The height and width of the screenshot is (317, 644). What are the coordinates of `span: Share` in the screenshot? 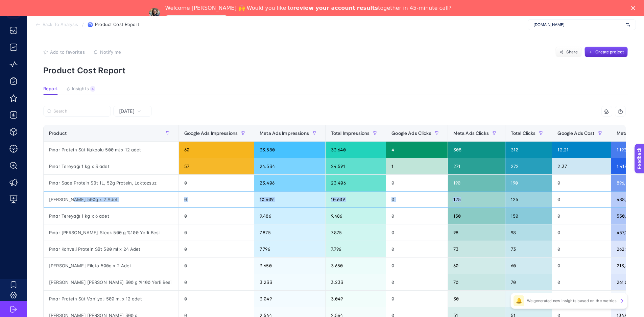 It's located at (572, 52).